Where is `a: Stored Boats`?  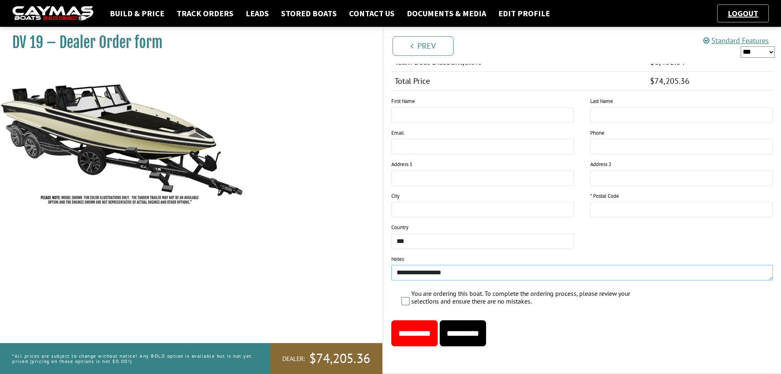 a: Stored Boats is located at coordinates (309, 13).